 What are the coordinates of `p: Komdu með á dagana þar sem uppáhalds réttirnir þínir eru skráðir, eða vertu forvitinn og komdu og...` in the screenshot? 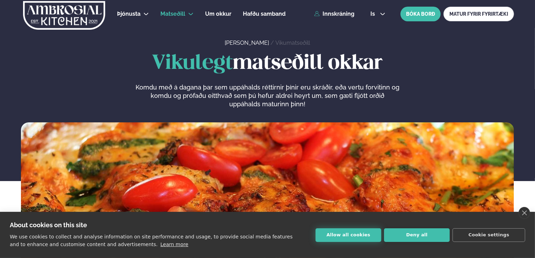 It's located at (268, 96).